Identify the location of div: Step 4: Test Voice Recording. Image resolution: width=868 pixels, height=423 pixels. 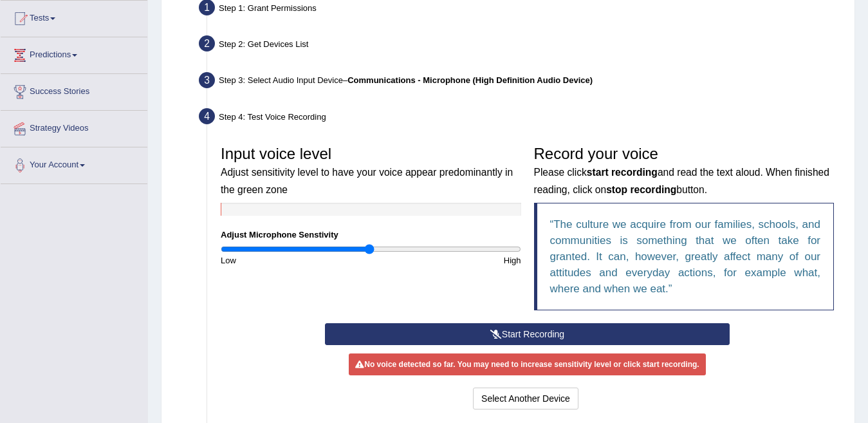
(520, 118).